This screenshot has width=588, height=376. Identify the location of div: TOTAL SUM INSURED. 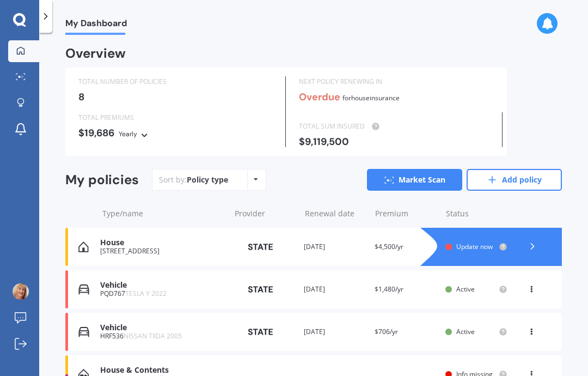
(396, 126).